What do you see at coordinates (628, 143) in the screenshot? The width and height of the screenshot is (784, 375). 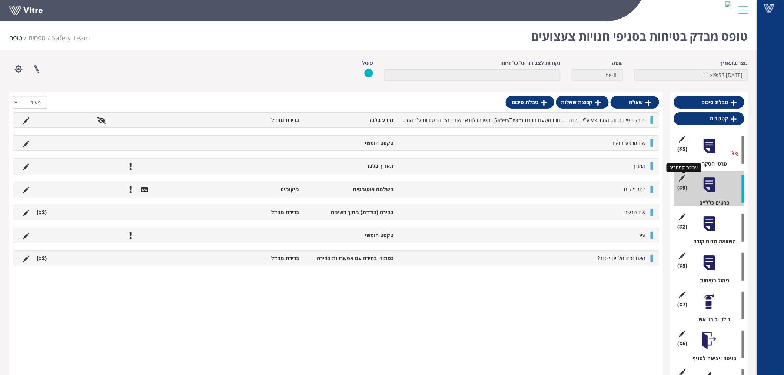 I see `span: שם מבצע הסקר:` at bounding box center [628, 143].